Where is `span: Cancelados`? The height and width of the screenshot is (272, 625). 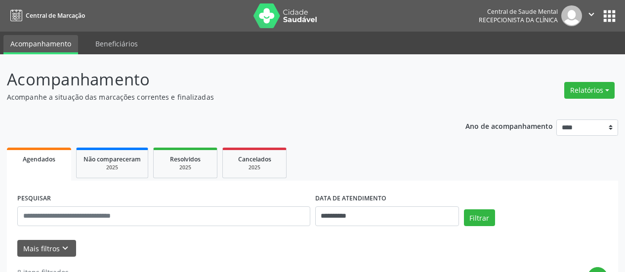
span: Cancelados is located at coordinates (254, 159).